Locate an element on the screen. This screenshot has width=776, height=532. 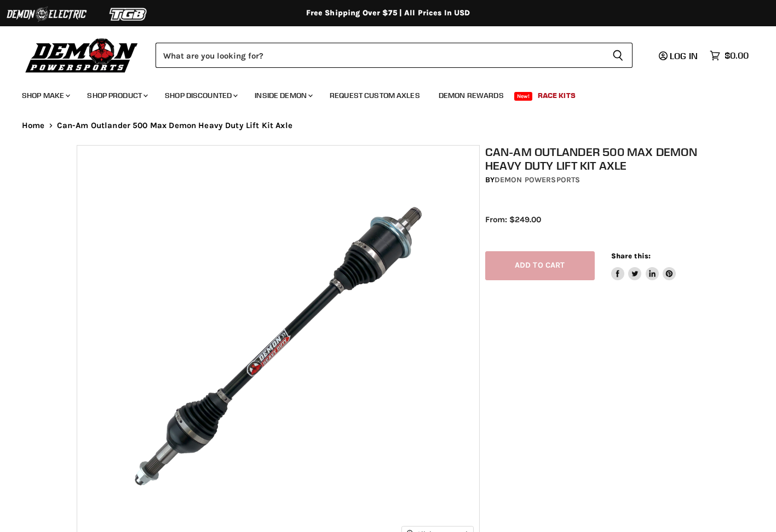
a: Shop Discounted is located at coordinates (200, 95).